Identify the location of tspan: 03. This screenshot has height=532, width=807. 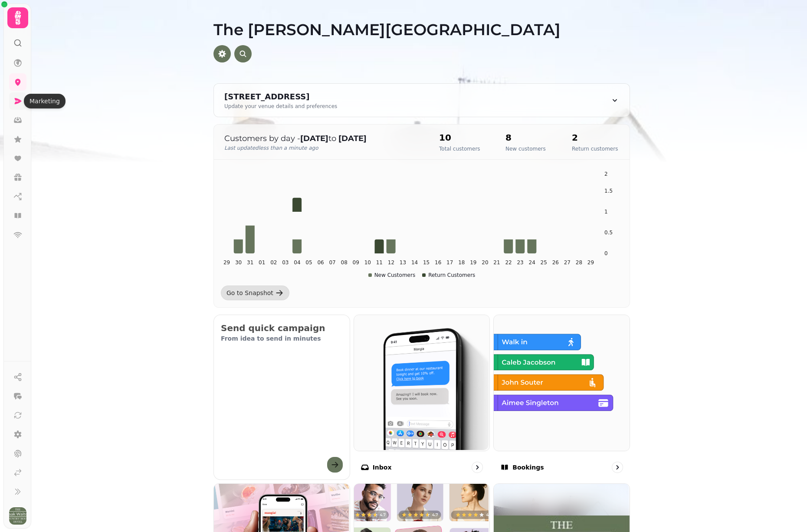
(285, 263).